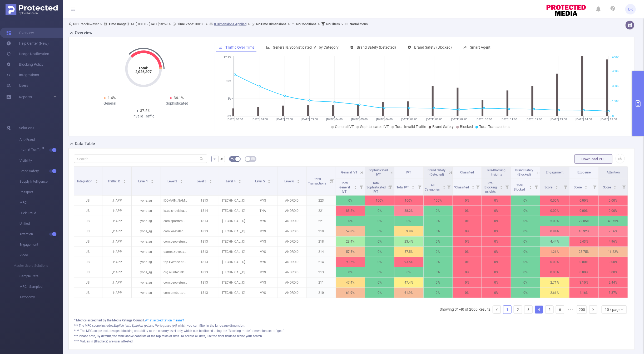 The width and height of the screenshot is (644, 354). I want to click on p: jp.co.shueisha.mangaplus, so click(176, 211).